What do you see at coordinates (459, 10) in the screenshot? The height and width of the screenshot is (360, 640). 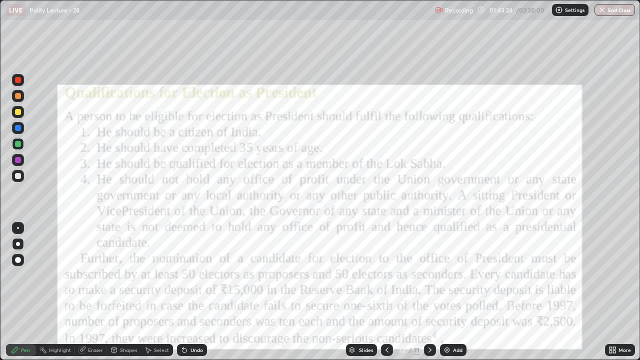 I see `p: Recording` at bounding box center [459, 10].